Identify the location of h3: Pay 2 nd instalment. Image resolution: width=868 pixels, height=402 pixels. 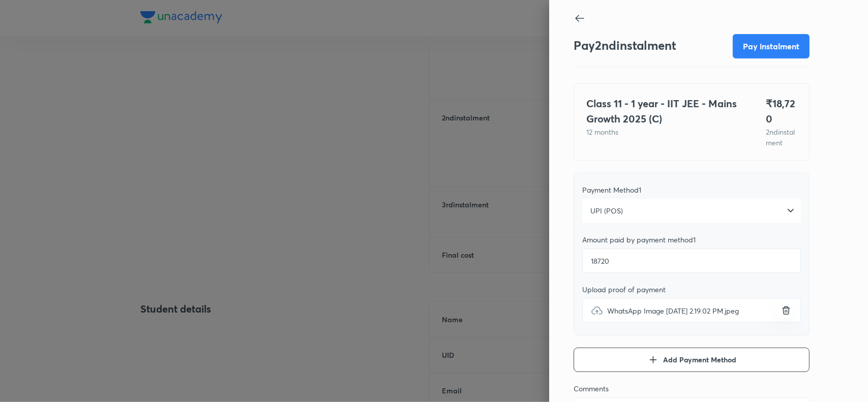
(625, 45).